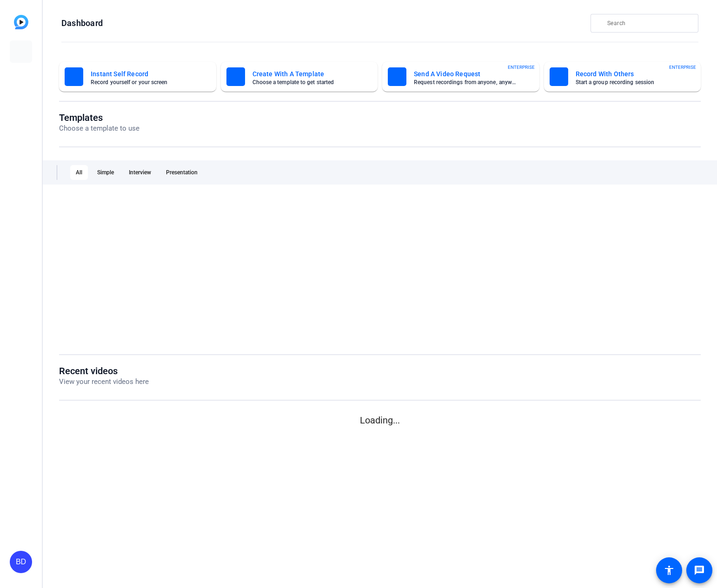 Image resolution: width=717 pixels, height=588 pixels. Describe the element at coordinates (99, 128) in the screenshot. I see `p: Choose a template to use` at that location.